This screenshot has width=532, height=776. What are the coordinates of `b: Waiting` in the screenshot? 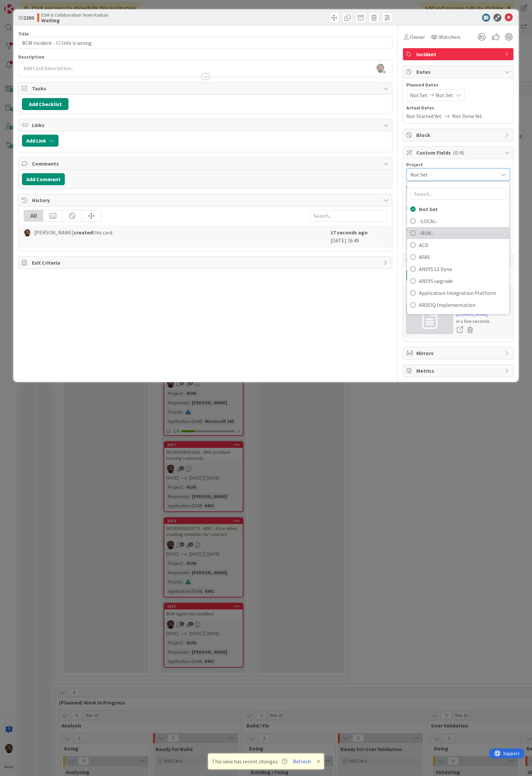 It's located at (75, 20).